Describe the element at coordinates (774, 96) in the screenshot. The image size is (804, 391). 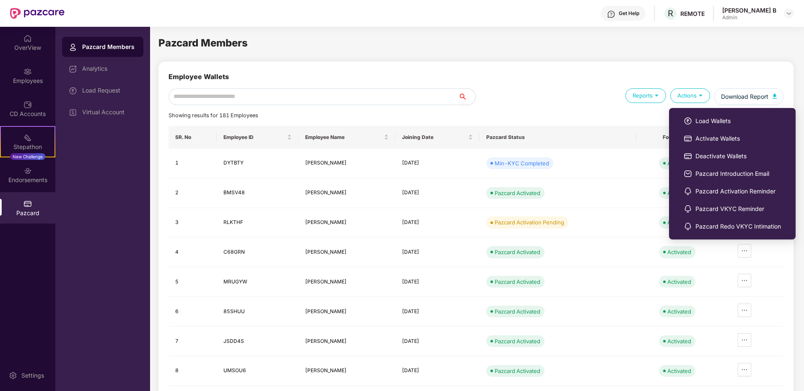
I see `img: svg+xml;base64,PHN2ZyB4bWxucz0iaHR0cDovL3d3dy53My5vcmcvMjAwMC9zdmciIHhtbG5zOnhsaW5rPSJodHRwOi8vd3...` at that location.